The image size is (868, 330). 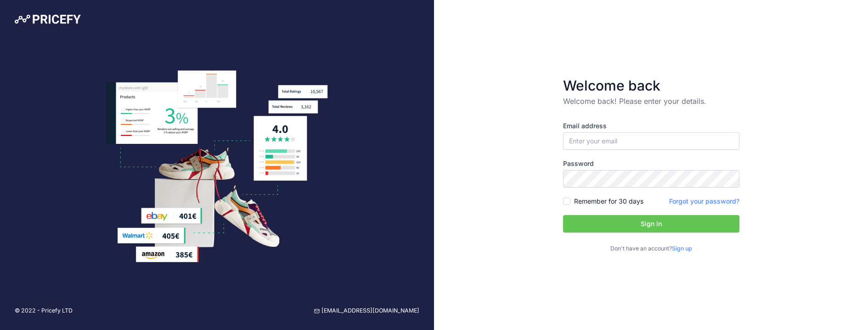 What do you see at coordinates (651, 248) in the screenshot?
I see `p: Don't have an account?` at bounding box center [651, 248].